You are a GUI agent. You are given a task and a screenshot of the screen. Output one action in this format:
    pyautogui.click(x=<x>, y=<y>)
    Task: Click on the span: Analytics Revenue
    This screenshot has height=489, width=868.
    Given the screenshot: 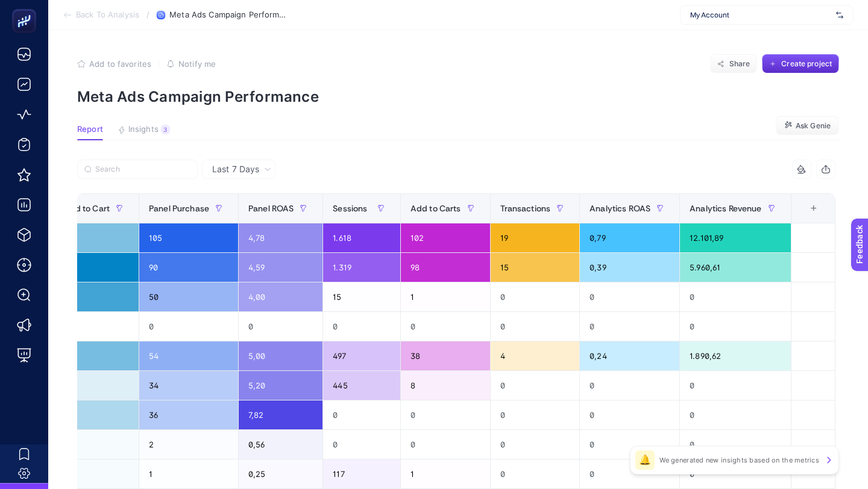 What is the action you would take?
    pyautogui.click(x=725, y=208)
    